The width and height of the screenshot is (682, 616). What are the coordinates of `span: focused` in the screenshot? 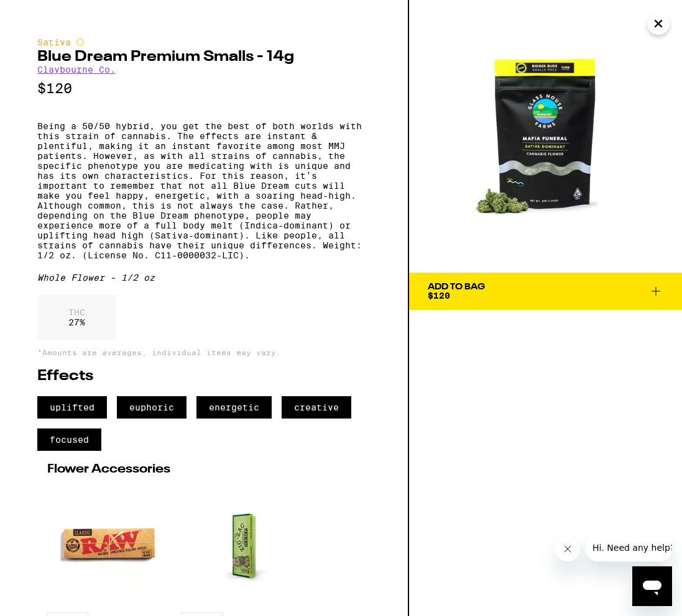 It's located at (69, 440).